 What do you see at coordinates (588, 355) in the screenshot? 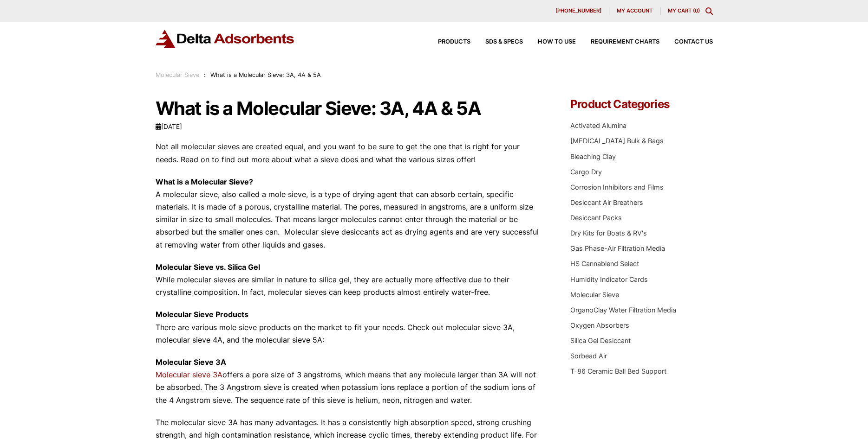
I see `a: Sorbead Air` at bounding box center [588, 355].